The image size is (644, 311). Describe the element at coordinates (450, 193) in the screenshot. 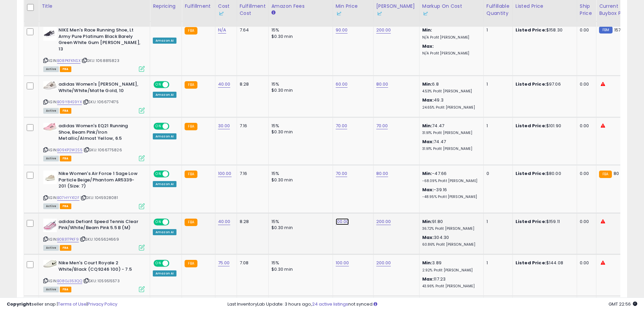

I see `div: -39.16` at that location.